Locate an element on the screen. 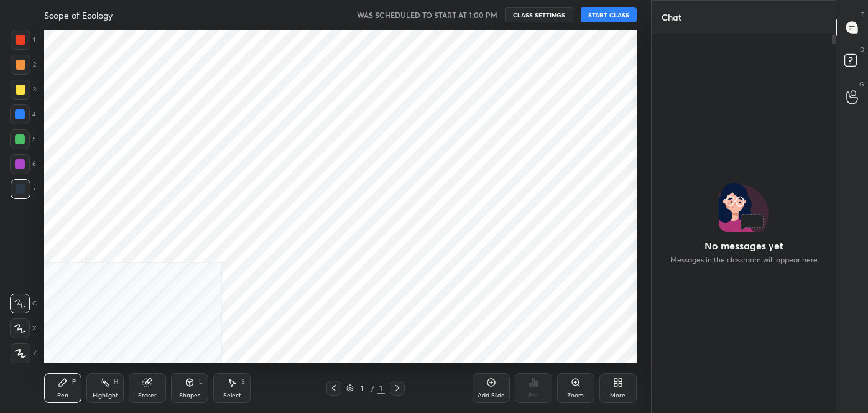 Image resolution: width=868 pixels, height=413 pixels. button: CLASS SETTINGS is located at coordinates (539, 15).